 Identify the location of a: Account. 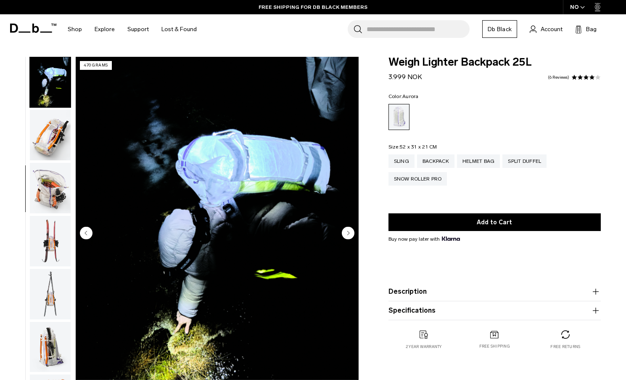
(547, 29).